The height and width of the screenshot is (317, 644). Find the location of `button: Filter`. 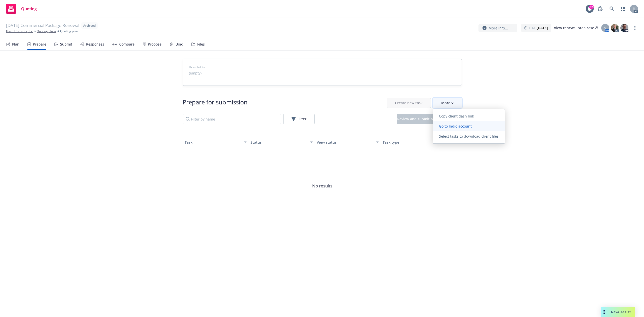

button: Filter is located at coordinates (299, 119).